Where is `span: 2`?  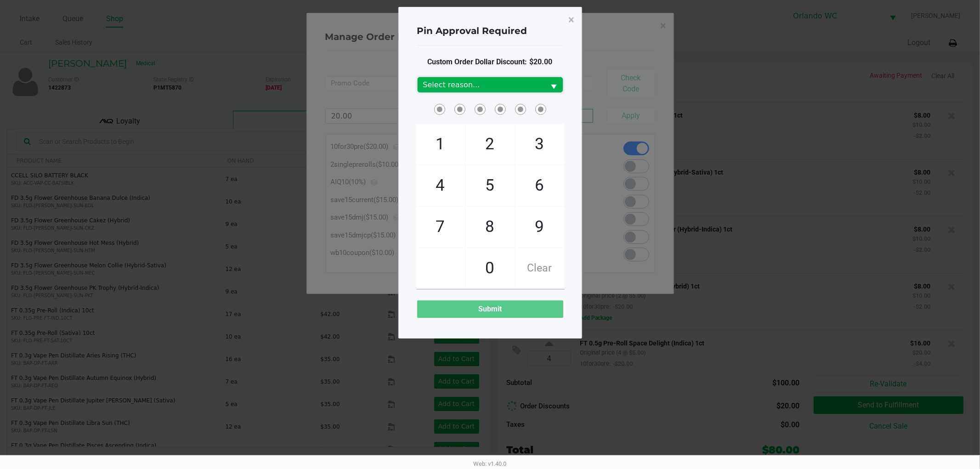
span: 2 is located at coordinates (490, 144).